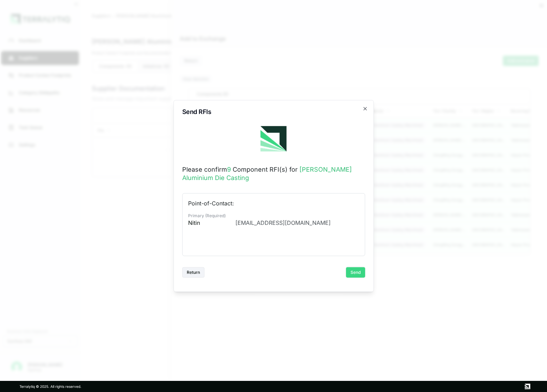 The height and width of the screenshot is (392, 547). I want to click on h2: Send RFIs, so click(273, 112).